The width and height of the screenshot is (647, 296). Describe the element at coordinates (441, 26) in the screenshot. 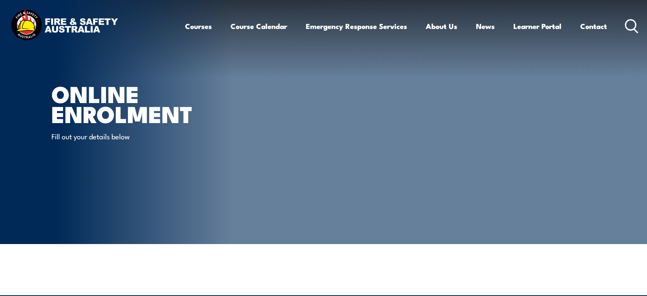

I see `a: About Us` at that location.